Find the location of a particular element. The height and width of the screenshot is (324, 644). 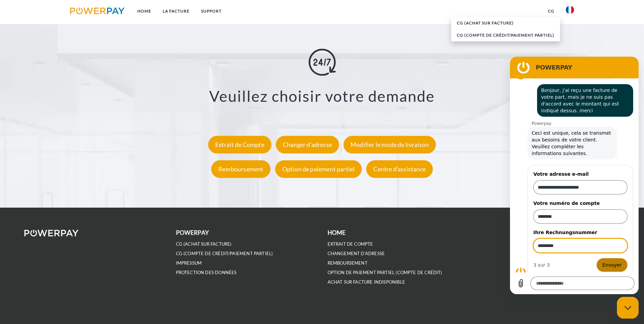

a: CG is located at coordinates (551, 11).